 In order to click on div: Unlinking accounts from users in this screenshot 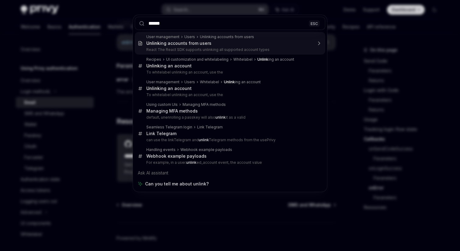, I will do `click(227, 37)`.